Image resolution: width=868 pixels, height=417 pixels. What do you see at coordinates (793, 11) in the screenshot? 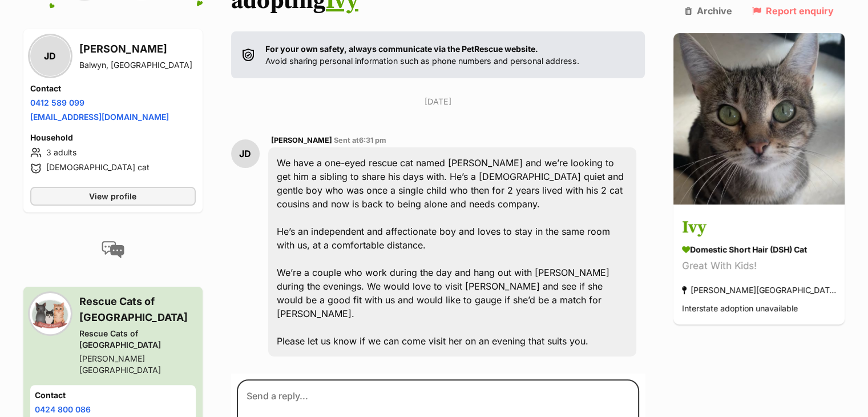
I see `a: Report enquiry` at bounding box center [793, 11].